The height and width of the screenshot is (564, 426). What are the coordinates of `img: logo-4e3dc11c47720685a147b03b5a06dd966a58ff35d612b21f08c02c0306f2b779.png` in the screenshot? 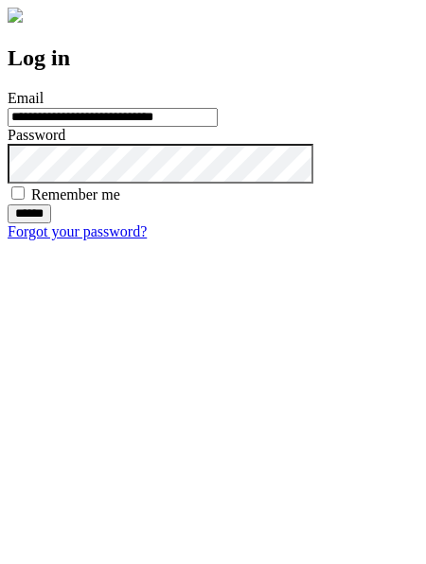 It's located at (15, 15).